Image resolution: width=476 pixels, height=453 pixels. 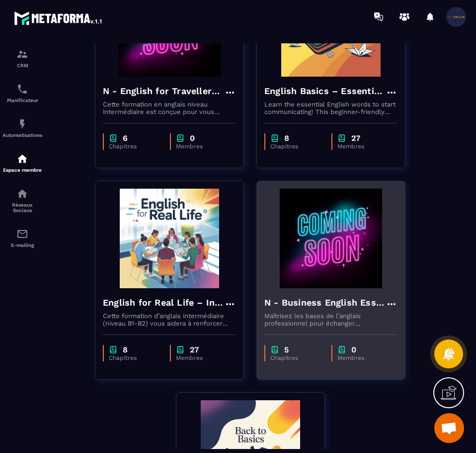 What do you see at coordinates (325, 91) in the screenshot?
I see `h4: English Basics – Essential Vocabulary for Beginners` at bounding box center [325, 91].